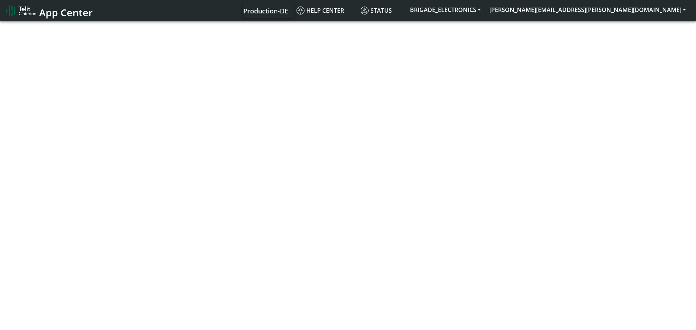 The image size is (696, 330). What do you see at coordinates (301, 11) in the screenshot?
I see `img: knowledge.svg` at bounding box center [301, 11].